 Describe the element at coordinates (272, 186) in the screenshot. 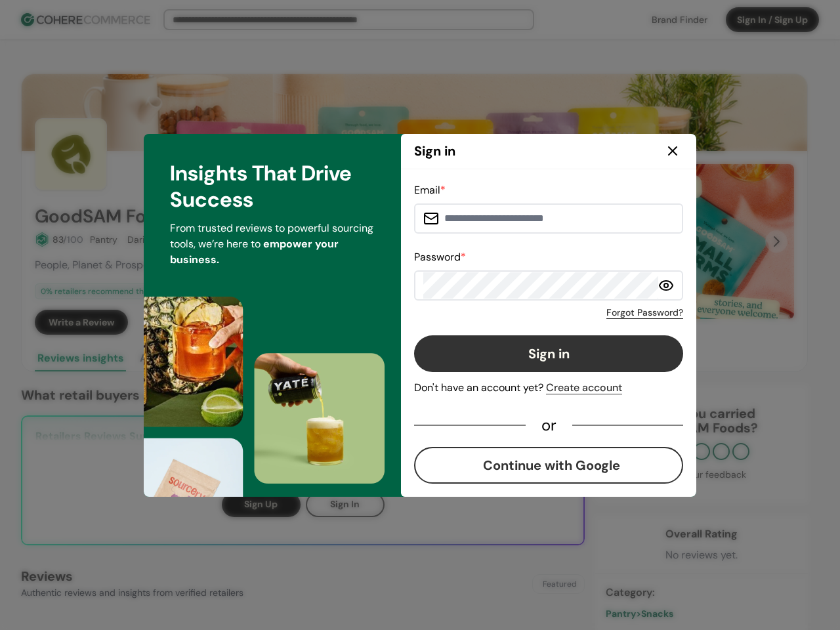

I see `h3: Insights That Drive Success` at that location.